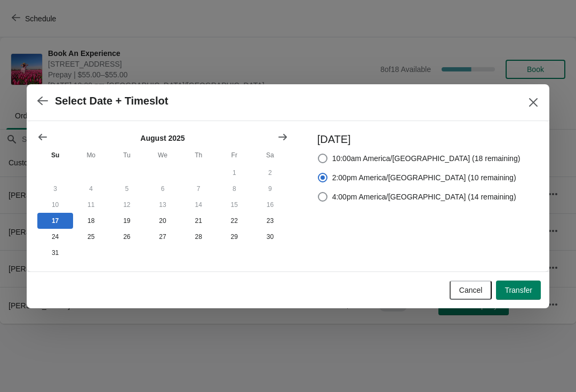 The height and width of the screenshot is (392, 576). What do you see at coordinates (234, 155) in the screenshot?
I see `th: Friday` at bounding box center [234, 155].